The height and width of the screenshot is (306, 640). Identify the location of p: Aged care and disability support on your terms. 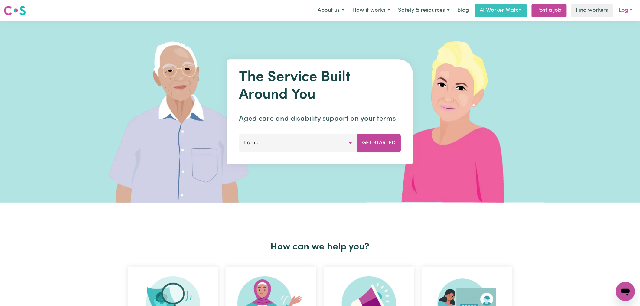
(320, 119).